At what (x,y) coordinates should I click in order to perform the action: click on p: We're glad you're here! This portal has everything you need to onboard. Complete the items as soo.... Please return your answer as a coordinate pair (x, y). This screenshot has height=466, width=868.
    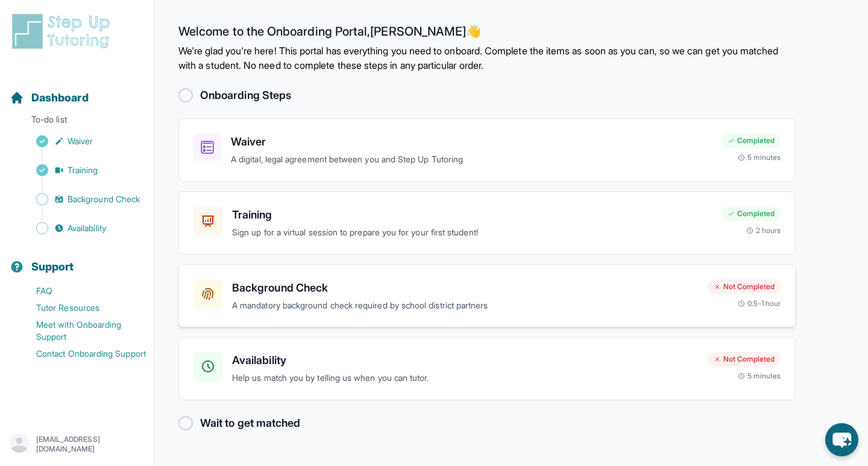
    Looking at the image, I should click on (487, 58).